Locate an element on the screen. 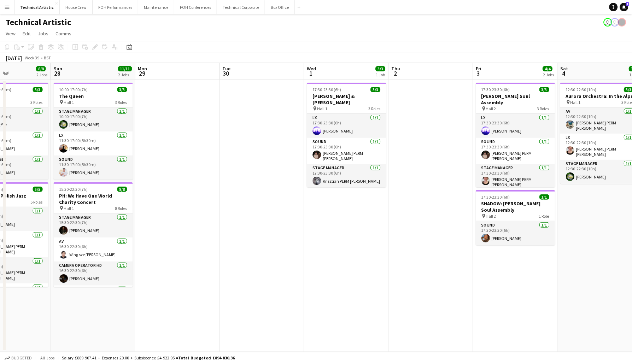  a: 1 is located at coordinates (624, 7).